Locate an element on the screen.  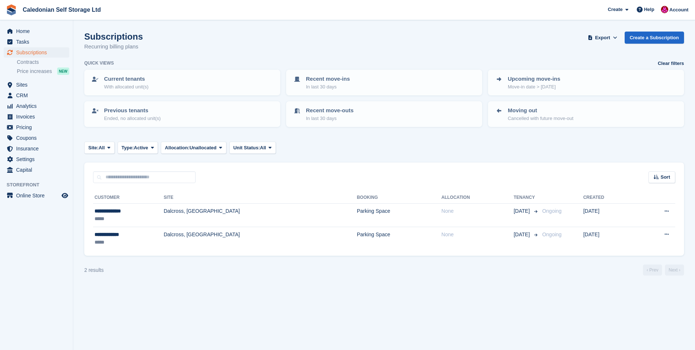
span: Unit Status: is located at coordinates (247, 148).